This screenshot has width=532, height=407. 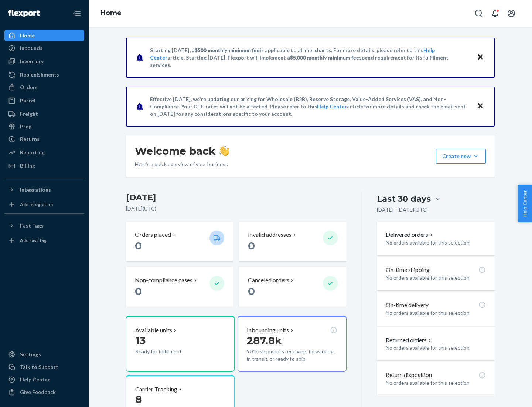 I want to click on div: Help Center, so click(x=35, y=379).